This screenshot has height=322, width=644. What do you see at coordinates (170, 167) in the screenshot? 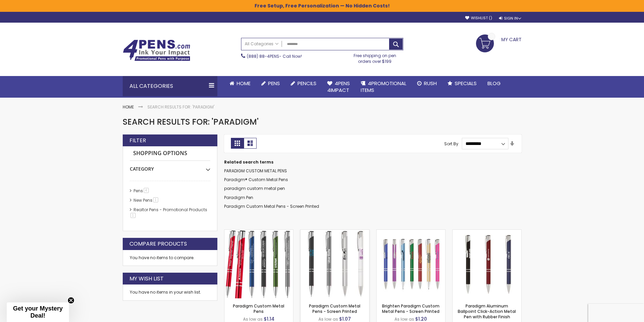
I see `div: Category` at bounding box center [170, 167].